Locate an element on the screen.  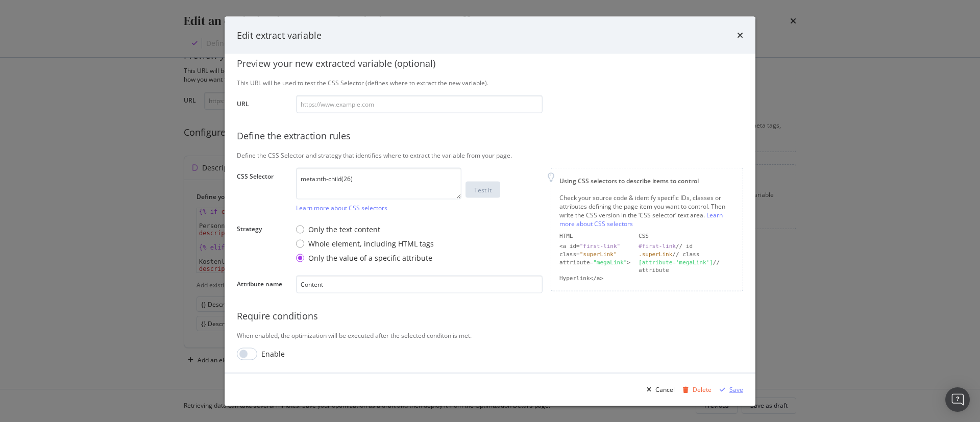
div: Save is located at coordinates (736, 389).